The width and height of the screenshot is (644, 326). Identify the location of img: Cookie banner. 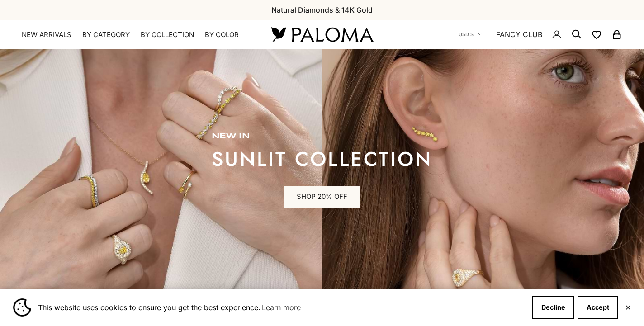
(22, 307).